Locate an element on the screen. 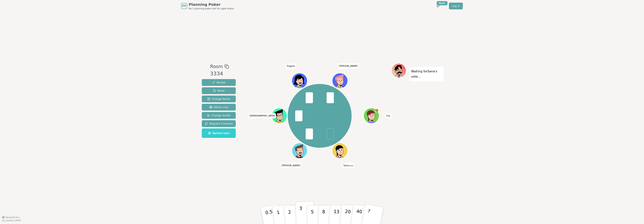 Image resolution: width=644 pixels, height=224 pixels. div: New! is located at coordinates (442, 3).